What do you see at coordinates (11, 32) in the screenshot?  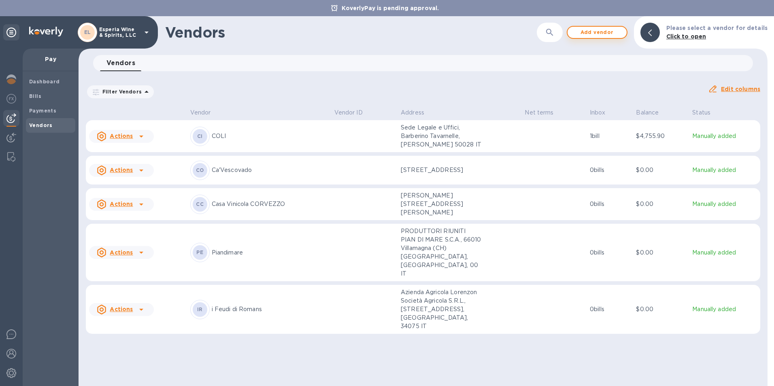 I see `div: Unpin categories` at bounding box center [11, 32].